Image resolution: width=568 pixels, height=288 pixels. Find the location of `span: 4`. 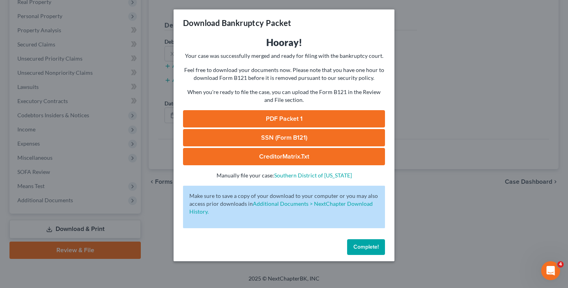

span: 4 is located at coordinates (560, 265).